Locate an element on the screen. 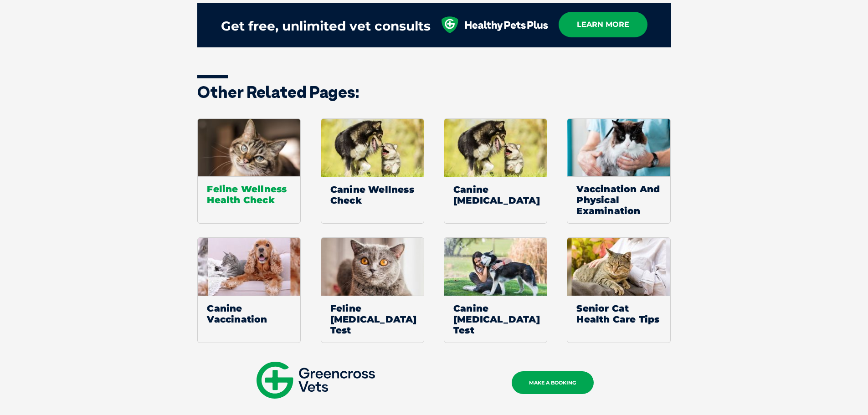  img: cat wellness check is located at coordinates (249, 148).